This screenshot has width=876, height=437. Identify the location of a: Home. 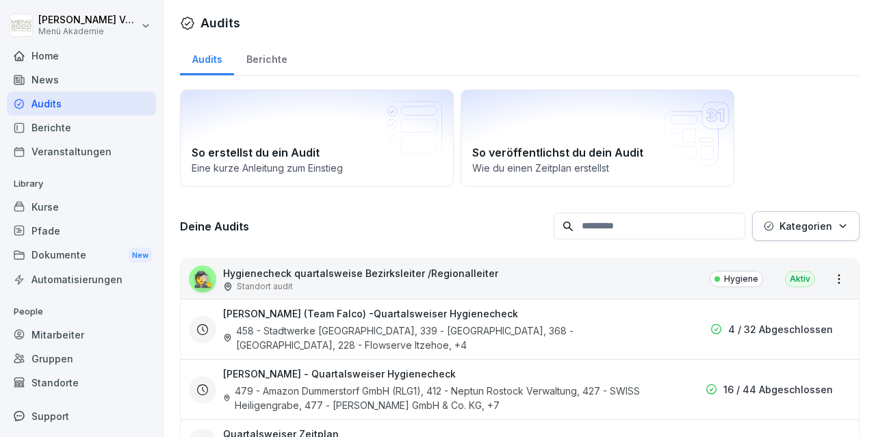
(81, 55).